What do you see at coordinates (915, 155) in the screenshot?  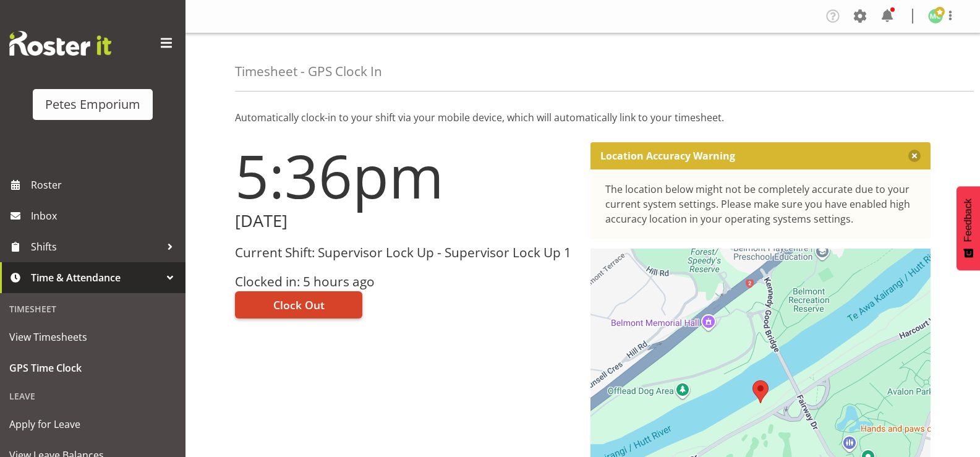 I see `button: Close message` at bounding box center [915, 155].